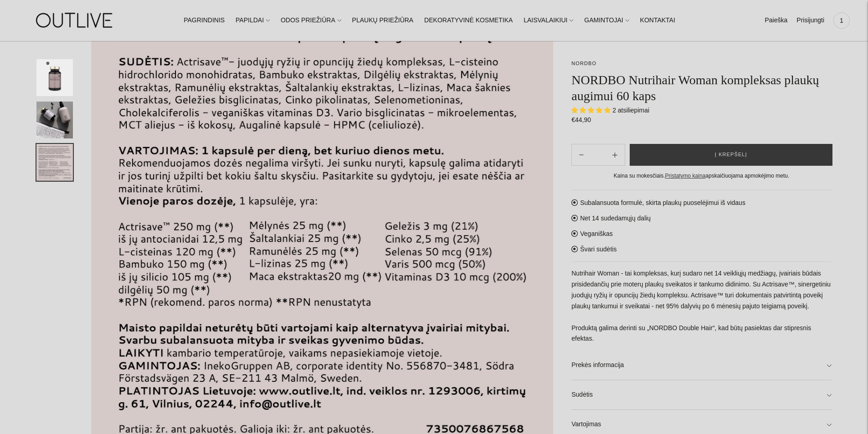 The image size is (868, 434). I want to click on span: €44,90, so click(581, 120).